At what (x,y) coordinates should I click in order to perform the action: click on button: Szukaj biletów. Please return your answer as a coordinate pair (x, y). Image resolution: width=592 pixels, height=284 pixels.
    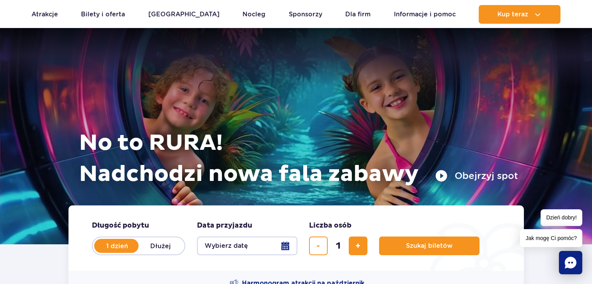
    Looking at the image, I should click on (429, 246).